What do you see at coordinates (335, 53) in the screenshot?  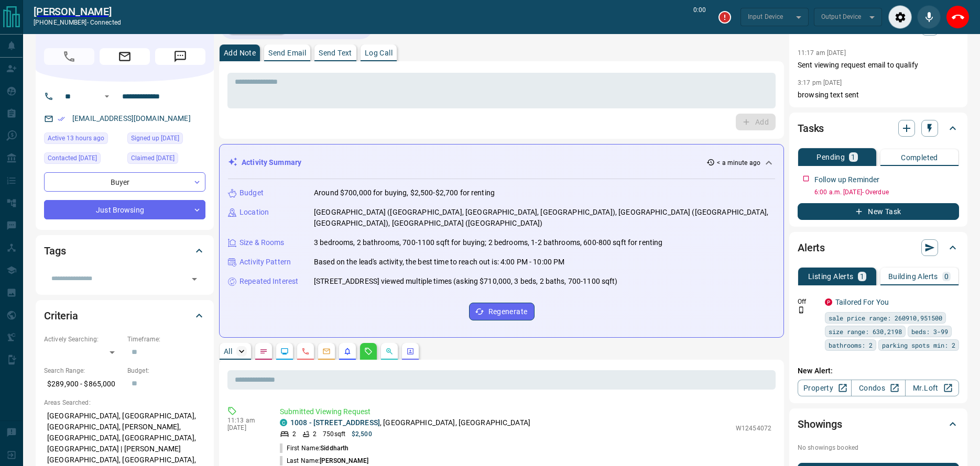 I see `p: Send Text` at bounding box center [335, 53].